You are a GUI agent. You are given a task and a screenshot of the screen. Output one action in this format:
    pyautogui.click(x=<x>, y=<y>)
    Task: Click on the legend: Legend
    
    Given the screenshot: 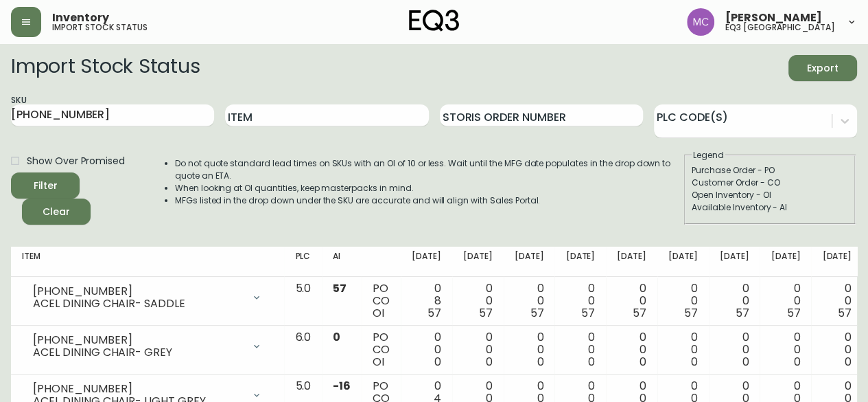 What is the action you would take?
    pyautogui.click(x=709, y=155)
    